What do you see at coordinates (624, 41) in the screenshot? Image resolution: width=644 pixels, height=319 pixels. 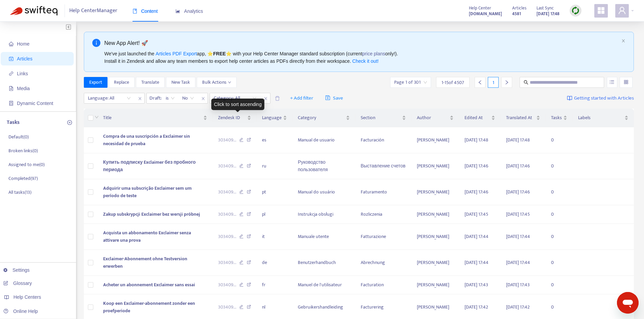 I see `button: close` at bounding box center [624, 41].